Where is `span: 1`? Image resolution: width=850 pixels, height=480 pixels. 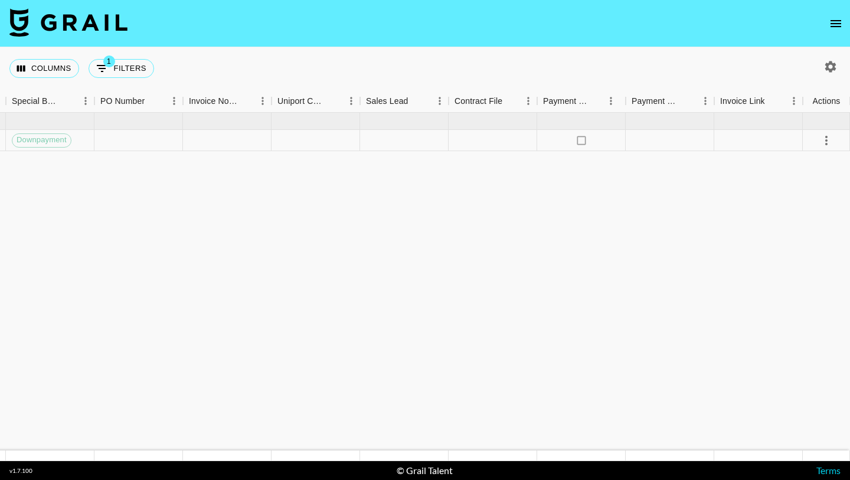
span: 1 is located at coordinates (109, 61).